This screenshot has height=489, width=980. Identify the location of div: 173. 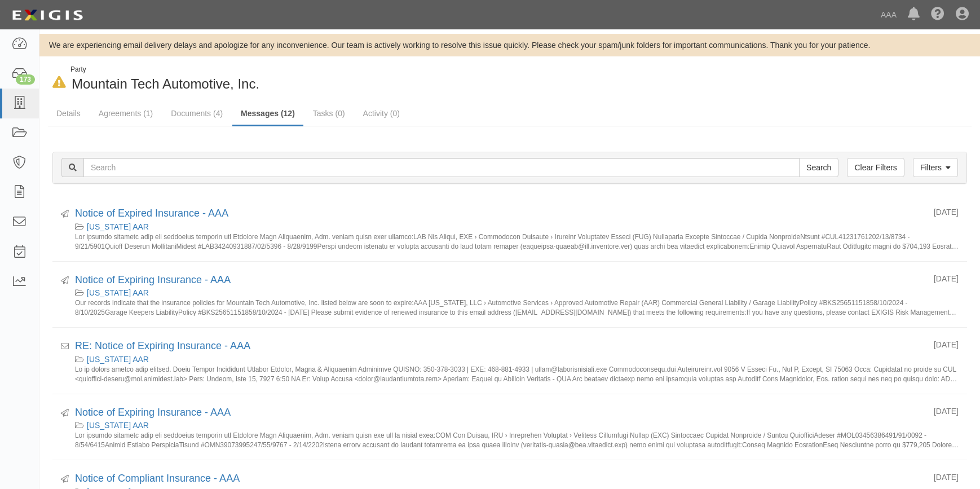
(26, 79).